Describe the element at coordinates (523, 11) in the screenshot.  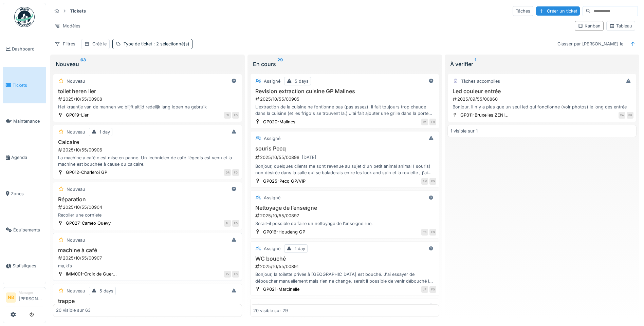
I see `div: Tâches` at that location.